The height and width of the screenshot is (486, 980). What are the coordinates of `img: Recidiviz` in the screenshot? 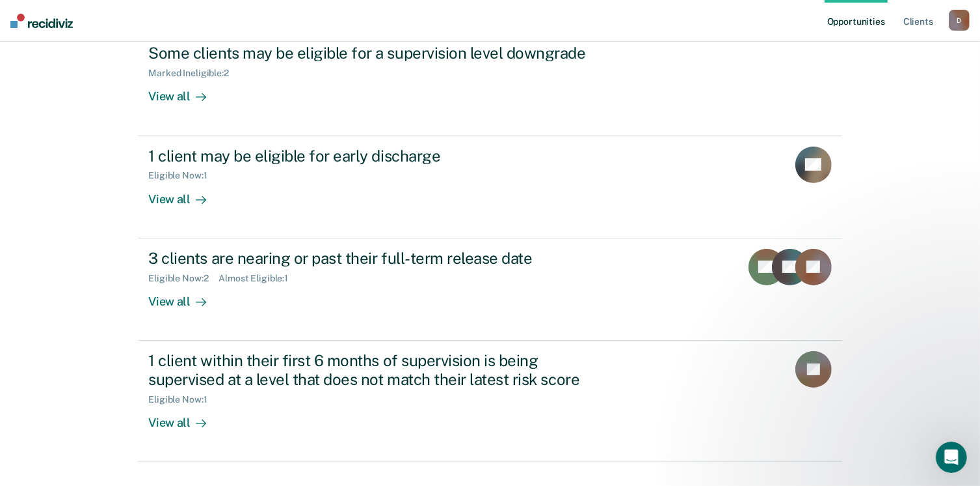 It's located at (41, 21).